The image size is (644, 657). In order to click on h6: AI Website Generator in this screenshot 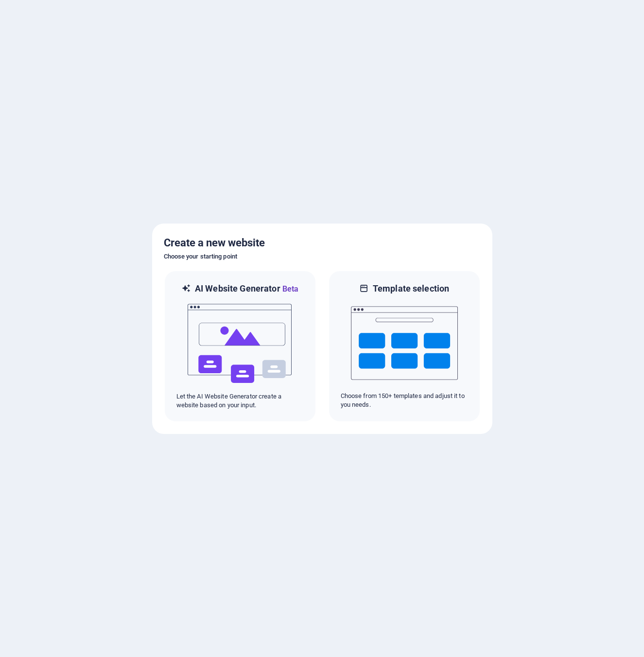, I will do `click(247, 289)`.